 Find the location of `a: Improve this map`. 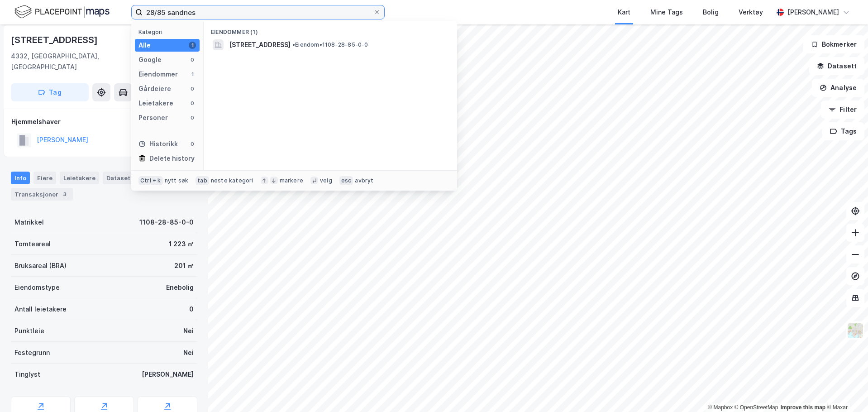

a: Improve this map is located at coordinates (803, 407).